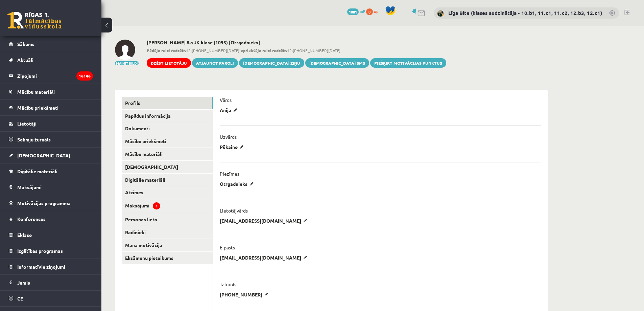 This screenshot has height=311, width=644. I want to click on a: Ziņojumi16146, so click(50, 76).